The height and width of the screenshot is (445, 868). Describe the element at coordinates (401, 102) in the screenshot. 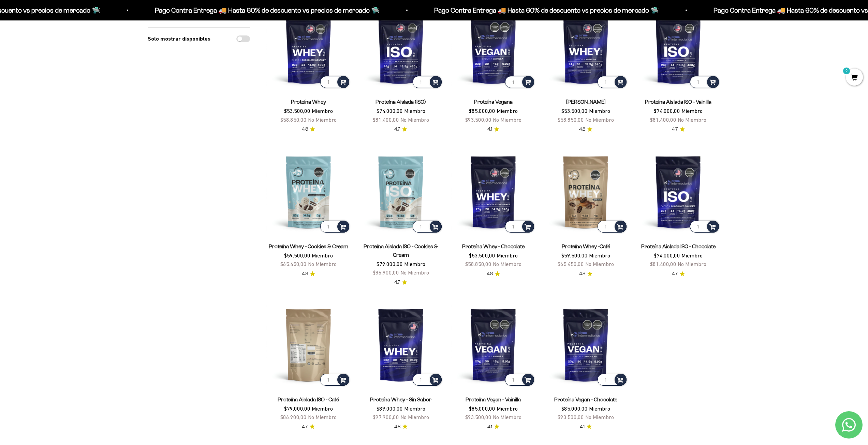

I see `a: Proteína Aislada (ISO)` at that location.